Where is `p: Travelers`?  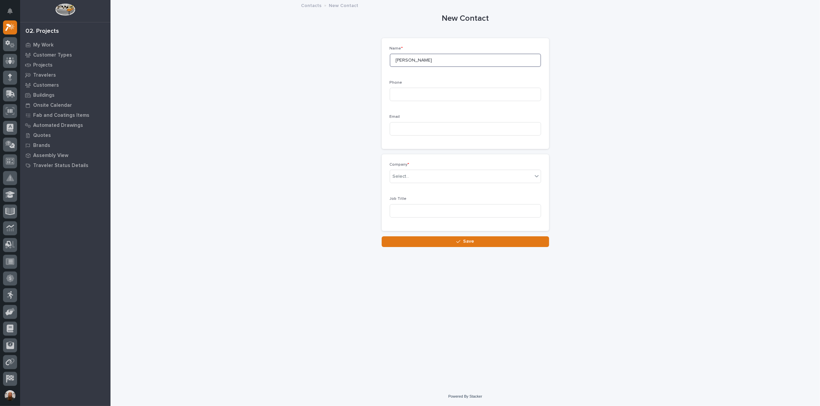 p: Travelers is located at coordinates (45, 75).